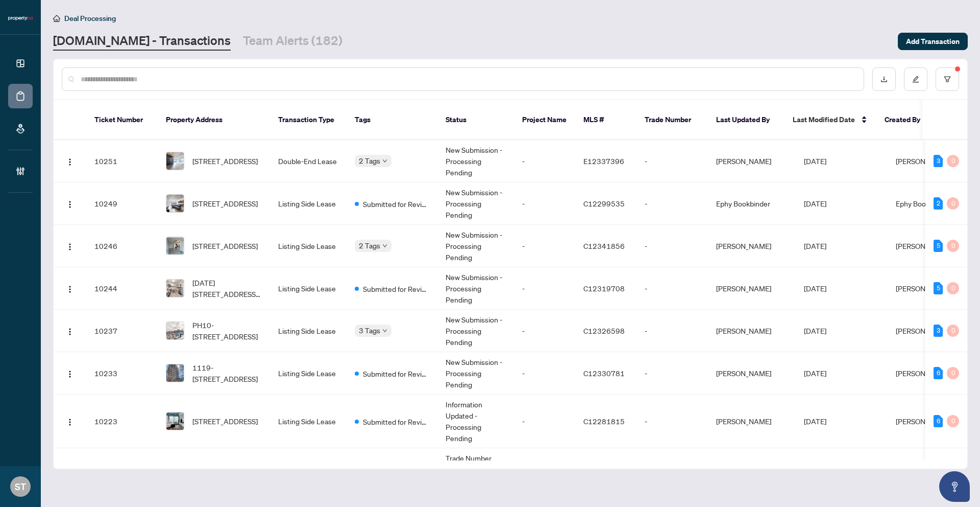 This screenshot has height=507, width=980. Describe the element at coordinates (122, 288) in the screenshot. I see `td: 10244` at that location.